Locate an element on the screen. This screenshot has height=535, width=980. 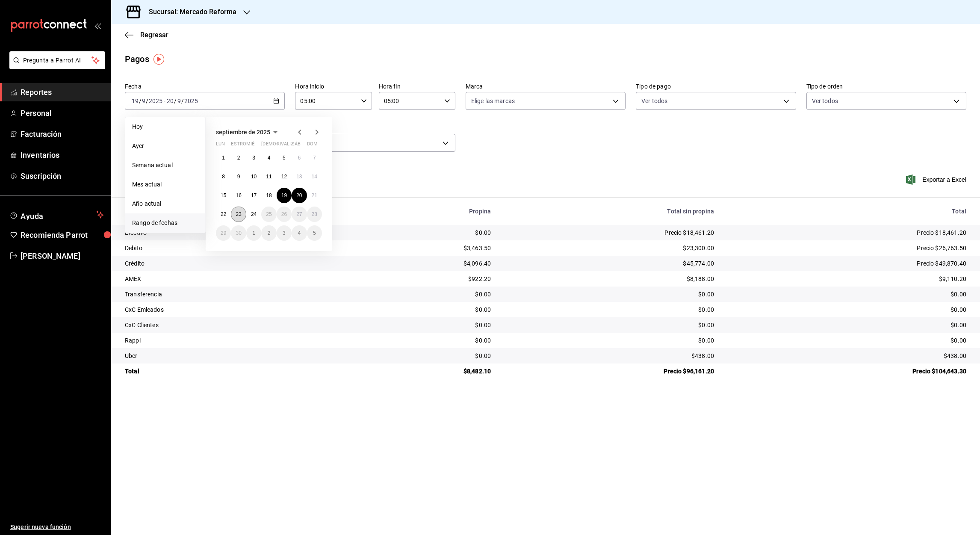
abbr: 23 de septiembre de 2025 is located at coordinates (238, 215).